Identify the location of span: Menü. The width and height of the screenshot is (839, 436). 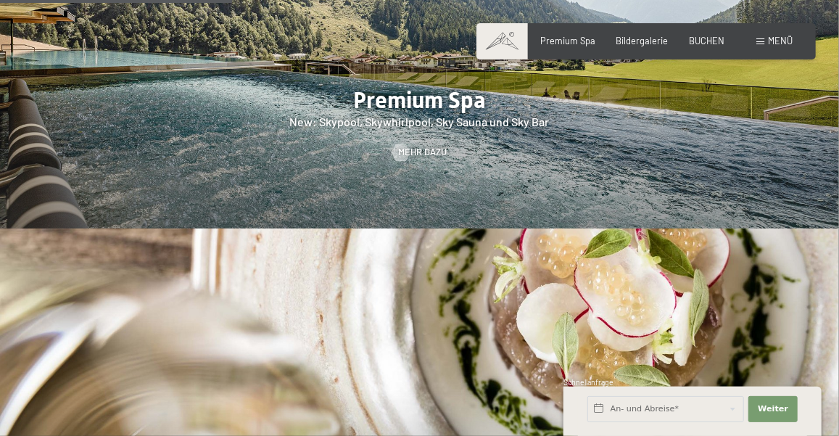
(780, 41).